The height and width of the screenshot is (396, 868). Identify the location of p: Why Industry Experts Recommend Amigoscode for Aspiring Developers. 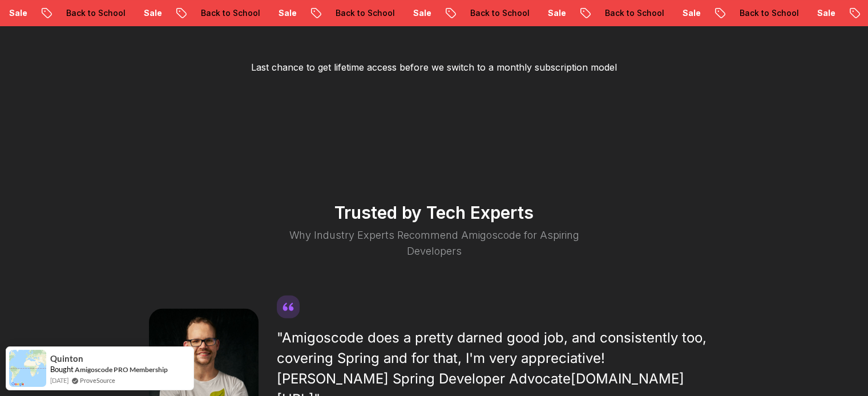
(434, 243).